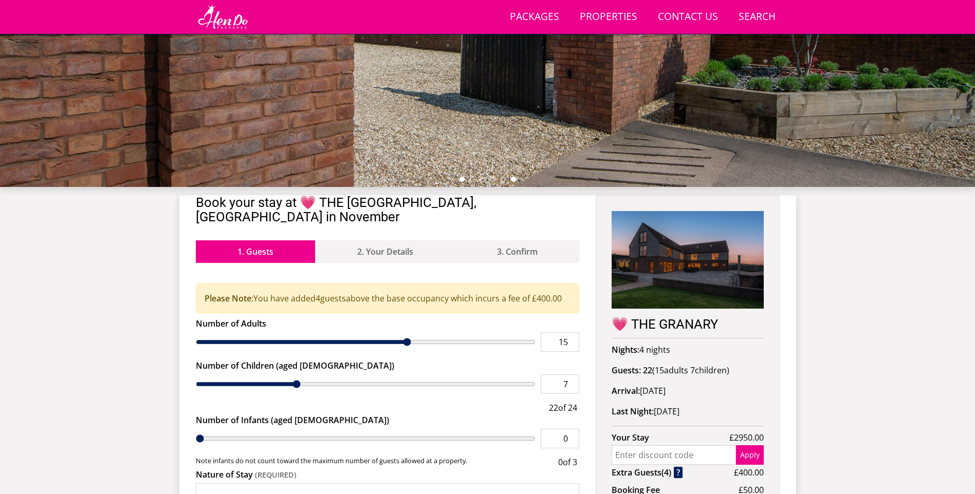  Describe the element at coordinates (560, 462) in the screenshot. I see `span: 0` at that location.